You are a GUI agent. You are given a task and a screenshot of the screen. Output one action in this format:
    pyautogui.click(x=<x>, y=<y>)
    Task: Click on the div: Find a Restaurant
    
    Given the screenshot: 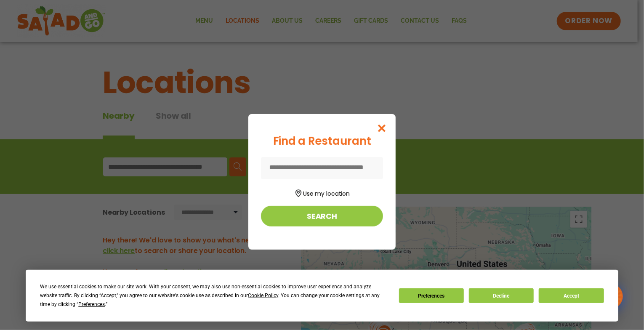 What is the action you would take?
    pyautogui.click(x=322, y=141)
    